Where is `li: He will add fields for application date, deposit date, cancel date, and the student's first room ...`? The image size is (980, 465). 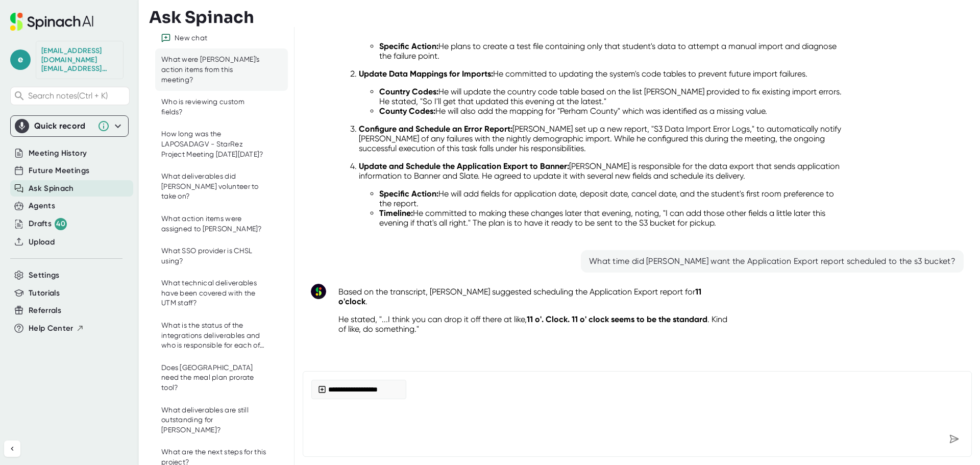 li: He will add fields for application date, deposit date, cancel date, and the student's first room ... is located at coordinates (612, 199).